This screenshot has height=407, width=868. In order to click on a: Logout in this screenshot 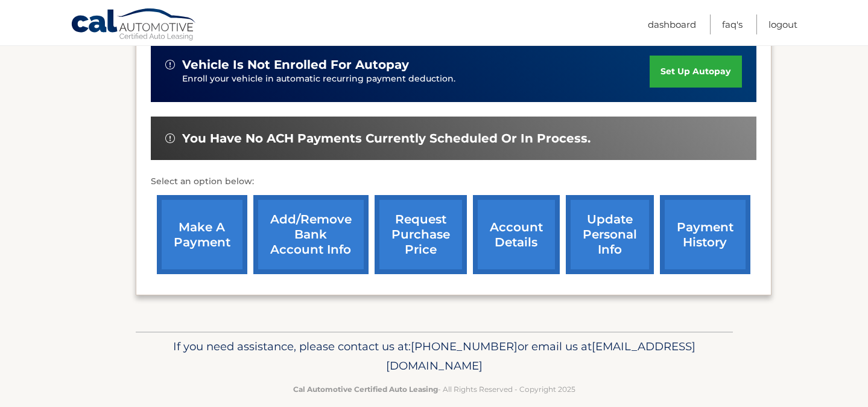, I will do `click(783, 24)`.